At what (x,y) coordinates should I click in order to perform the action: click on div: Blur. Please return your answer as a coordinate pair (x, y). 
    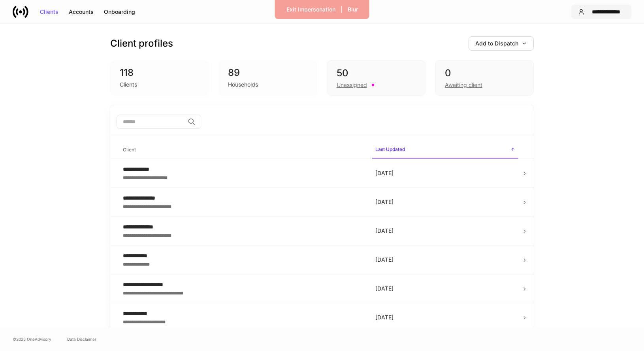
    Looking at the image, I should click on (353, 10).